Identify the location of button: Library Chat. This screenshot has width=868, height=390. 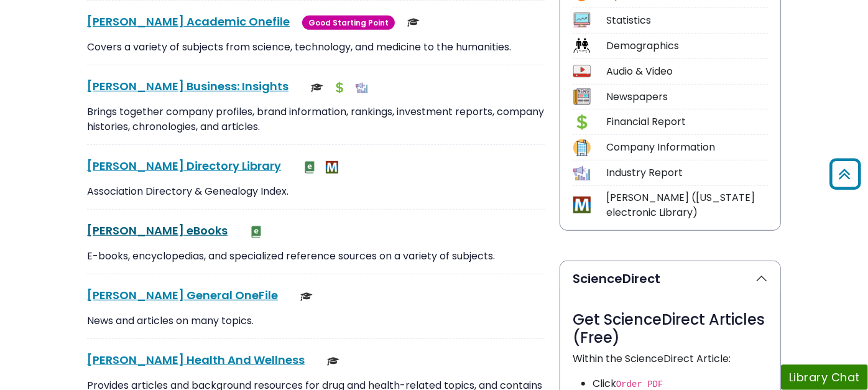
(824, 377).